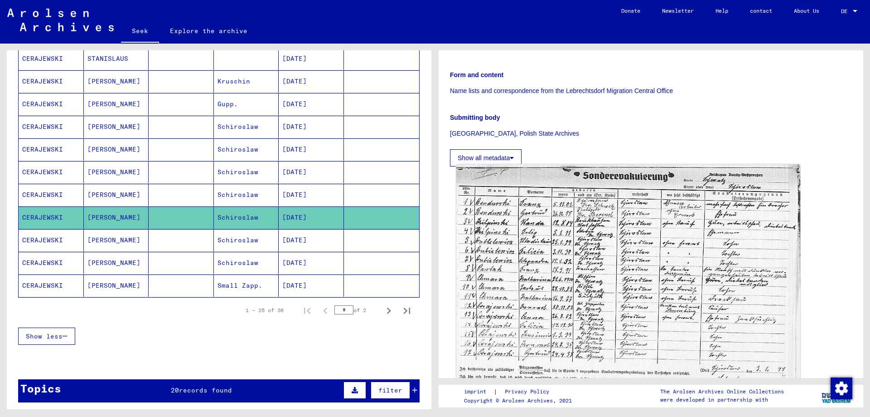  I want to click on font: Small Zapp., so click(240, 285).